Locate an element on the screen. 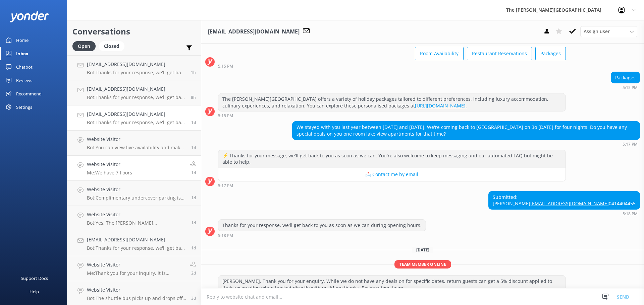  div: Help is located at coordinates (34, 292).